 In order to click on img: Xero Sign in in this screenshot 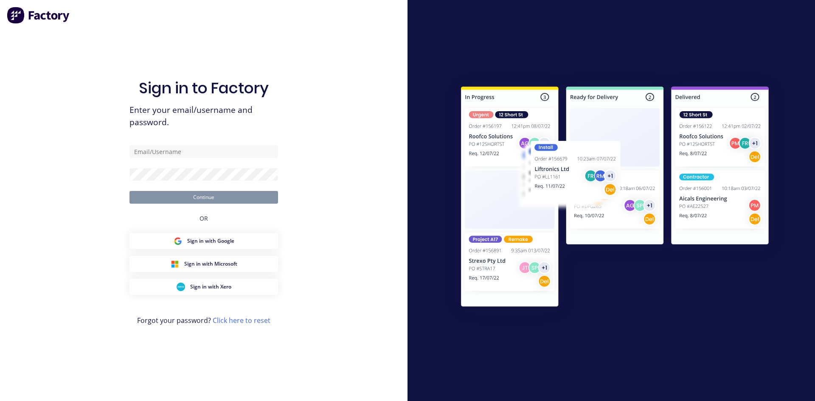, I will do `click(181, 287)`.